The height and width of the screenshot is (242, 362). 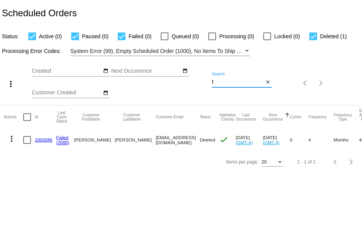 I want to click on span: Processing Error Codes:, so click(x=31, y=51).